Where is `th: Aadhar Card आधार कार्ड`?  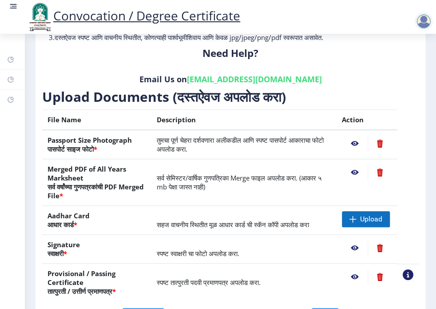 th: Aadhar Card आधार कार्ड is located at coordinates (97, 220).